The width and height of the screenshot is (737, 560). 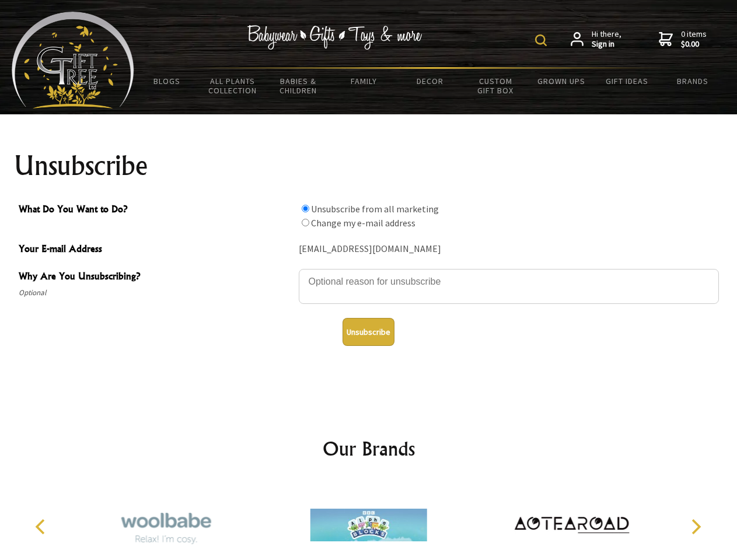 What do you see at coordinates (695, 527) in the screenshot?
I see `button: Next` at bounding box center [695, 527].